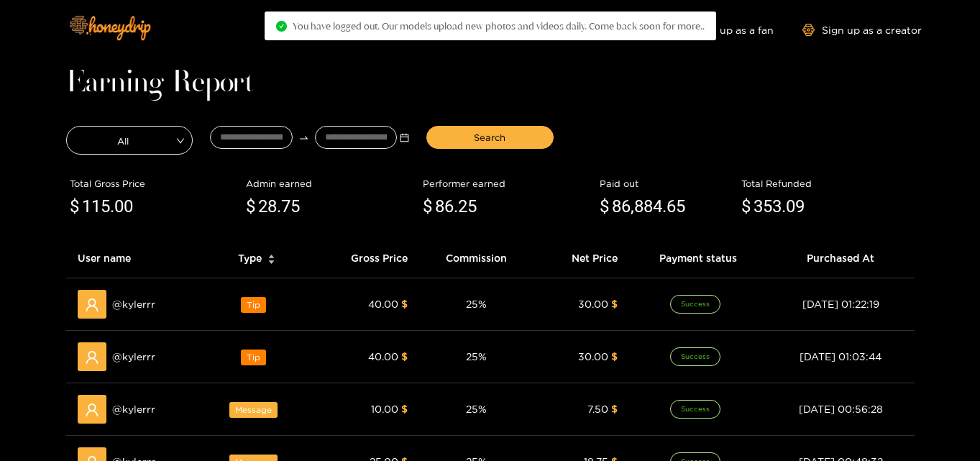 The image size is (980, 461). I want to click on span: .25, so click(465, 206).